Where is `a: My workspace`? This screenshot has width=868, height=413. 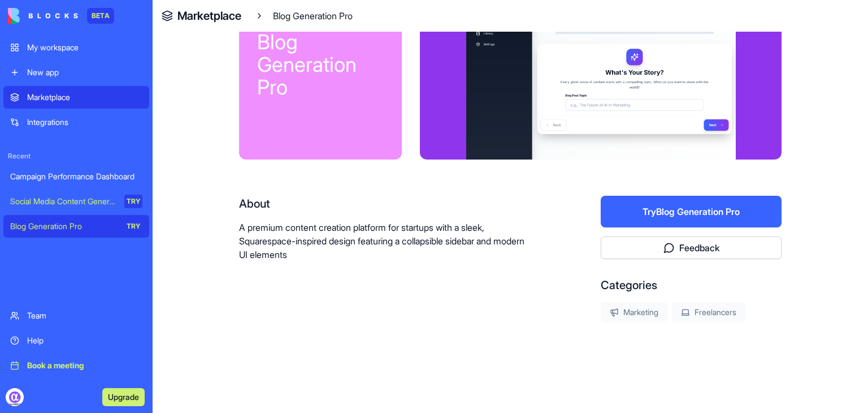 a: My workspace is located at coordinates (76, 48).